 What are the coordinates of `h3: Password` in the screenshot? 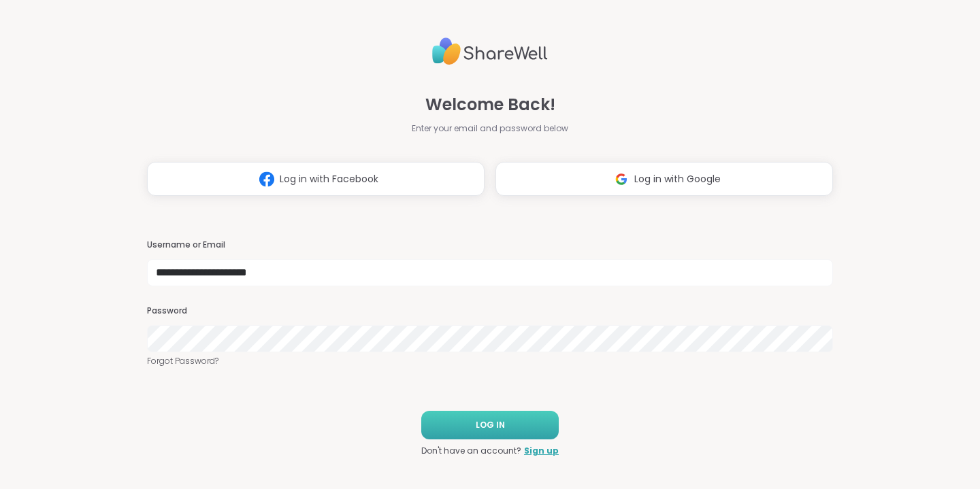 It's located at (490, 311).